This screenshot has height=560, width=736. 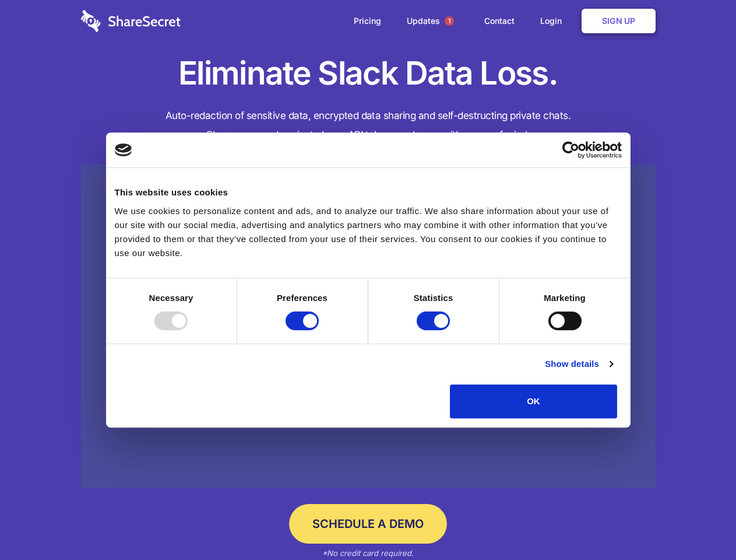 I want to click on strong: Statistics, so click(x=434, y=297).